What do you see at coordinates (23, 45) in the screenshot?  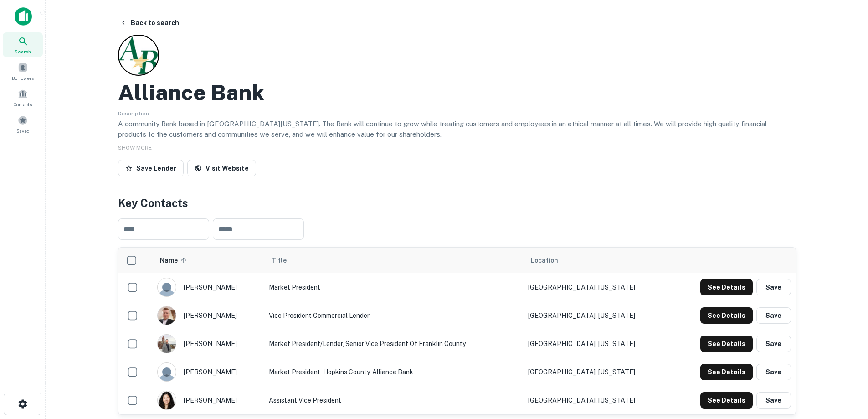 I see `div: Search` at bounding box center [23, 45].